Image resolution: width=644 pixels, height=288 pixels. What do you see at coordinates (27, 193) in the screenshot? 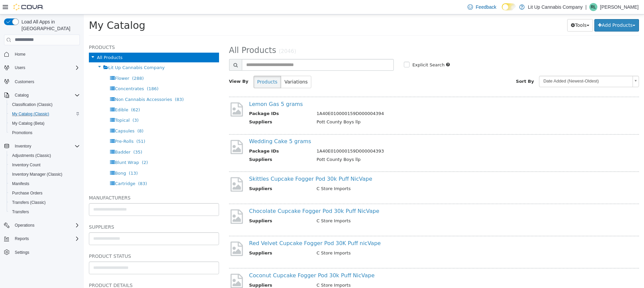
I see `a: Purchase Orders` at bounding box center [27, 193].